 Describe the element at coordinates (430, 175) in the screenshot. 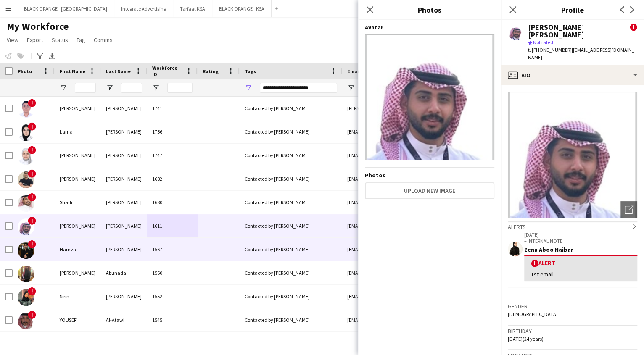

I see `h4: Photos` at that location.